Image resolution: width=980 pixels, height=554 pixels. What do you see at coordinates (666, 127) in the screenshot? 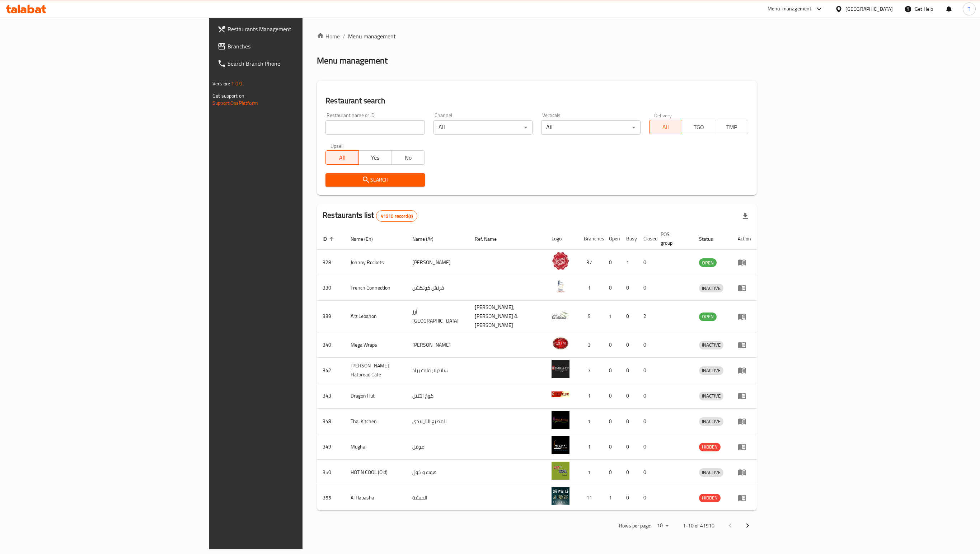
I see `span: All` at bounding box center [666, 127].